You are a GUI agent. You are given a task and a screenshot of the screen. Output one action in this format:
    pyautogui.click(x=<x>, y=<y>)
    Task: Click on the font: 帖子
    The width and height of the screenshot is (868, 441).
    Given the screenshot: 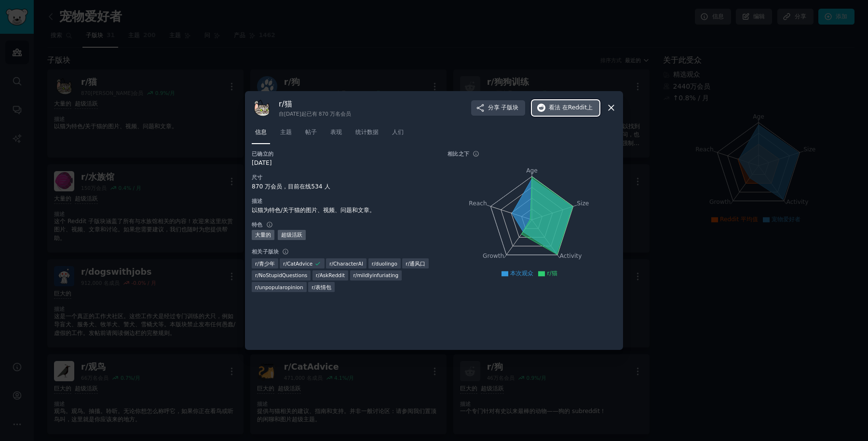 What is the action you would take?
    pyautogui.click(x=310, y=132)
    